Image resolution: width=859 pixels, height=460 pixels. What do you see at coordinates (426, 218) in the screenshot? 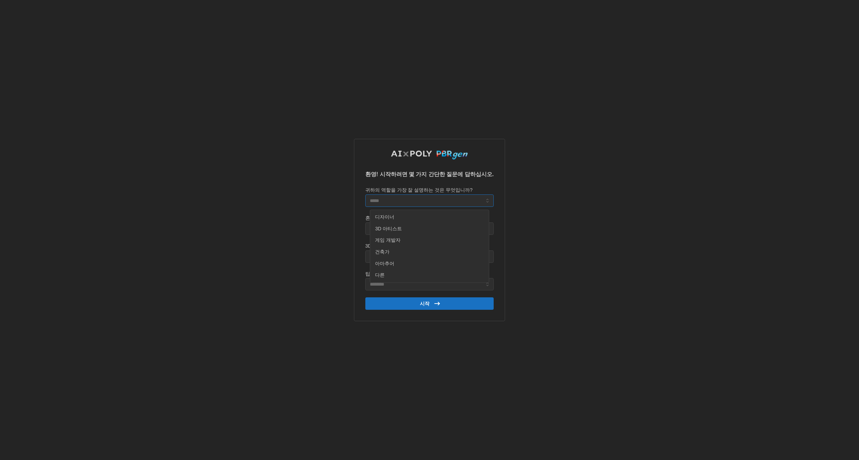
I see `label: 혼자 일하시겠습니까, 아니면 팀과 함께 일하시겠습니까?` at bounding box center [426, 218].